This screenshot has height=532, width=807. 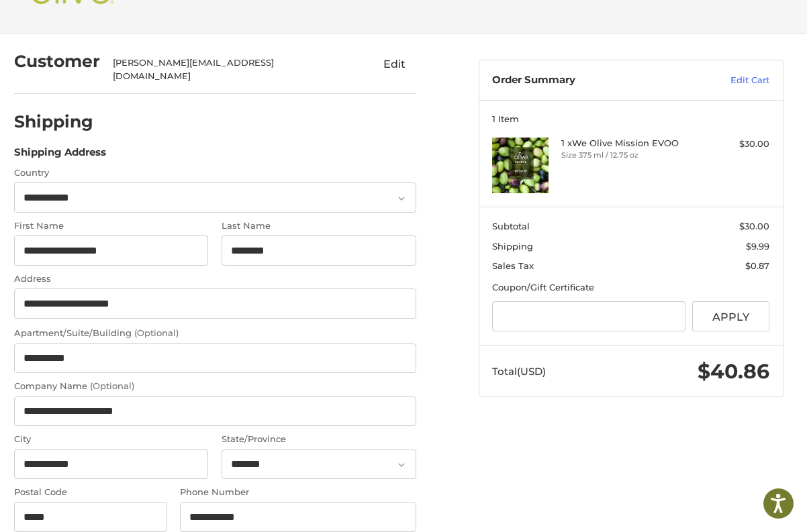 I want to click on label: State/Province, so click(x=319, y=440).